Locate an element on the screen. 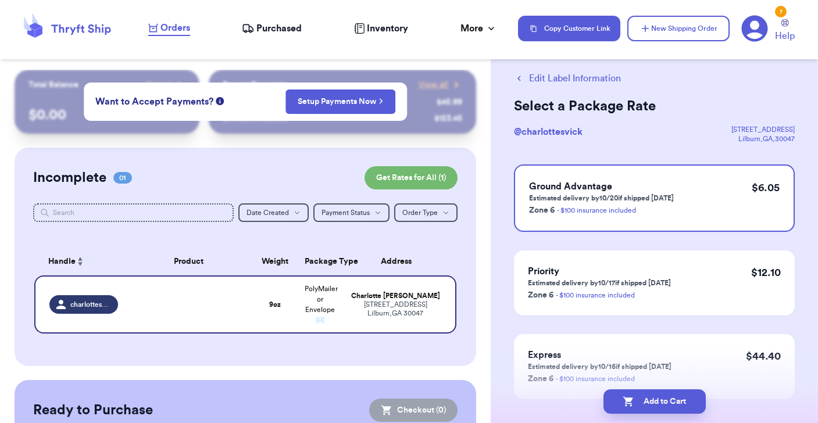  th: Package Type is located at coordinates (320, 262).